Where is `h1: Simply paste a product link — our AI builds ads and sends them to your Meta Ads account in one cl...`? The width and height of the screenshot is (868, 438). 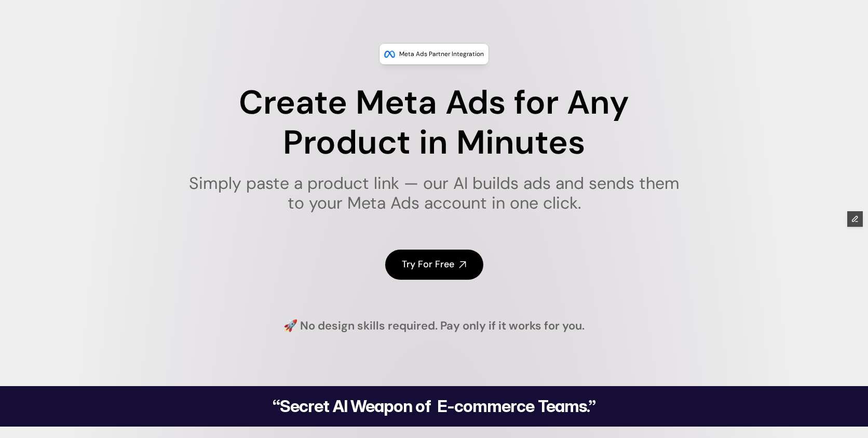
h1: Simply paste a product link — our AI builds ads and sends them to your Meta Ads account in one cl... is located at coordinates (434, 193).